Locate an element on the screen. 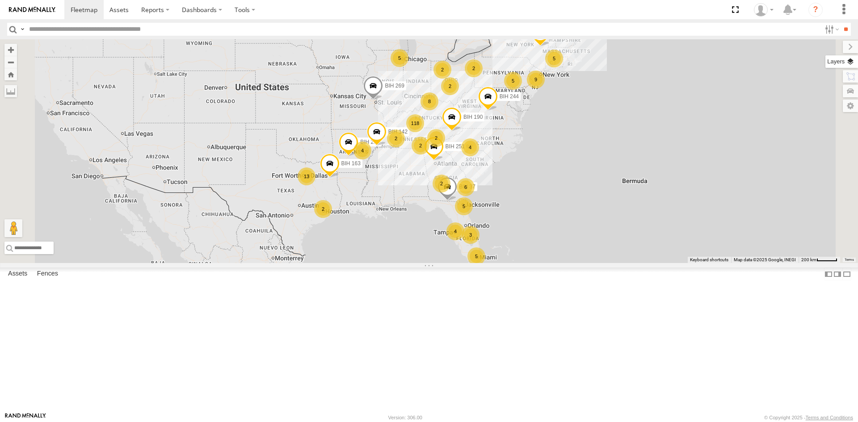 This screenshot has height=422, width=858. button: Zoom out is located at coordinates (11, 62).